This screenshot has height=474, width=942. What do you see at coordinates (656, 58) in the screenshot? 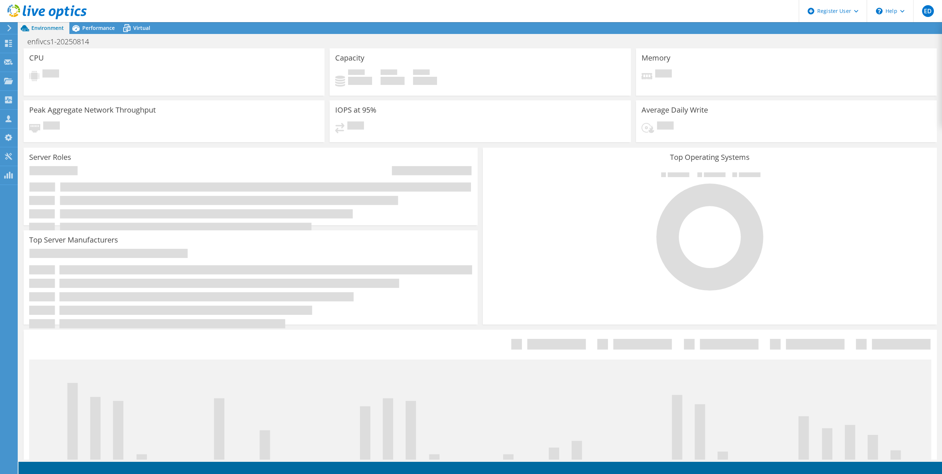
I see `h3: Memory` at bounding box center [656, 58].